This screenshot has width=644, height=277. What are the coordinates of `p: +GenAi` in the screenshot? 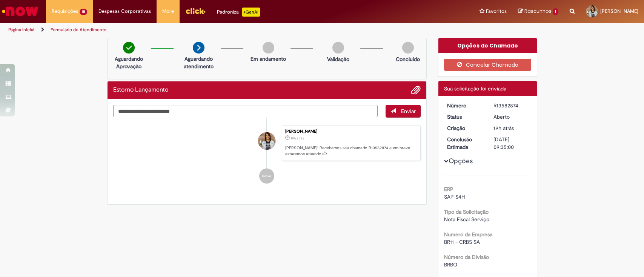 It's located at (251, 12).